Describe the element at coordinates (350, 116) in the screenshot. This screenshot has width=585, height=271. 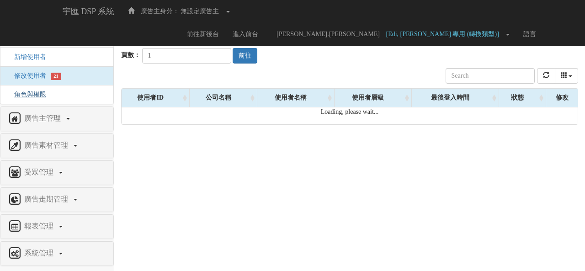
I see `div: Loading, please wait...` at that location.